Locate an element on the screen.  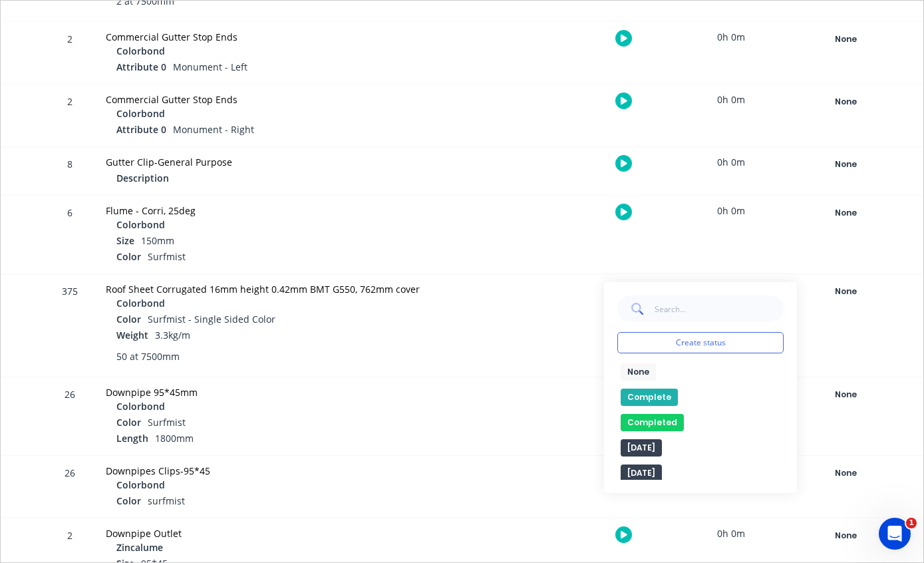
div: Roof Sheet Corrugated 16mm height 0.42mm BMT G550, 762mm cover is located at coordinates (277, 289).